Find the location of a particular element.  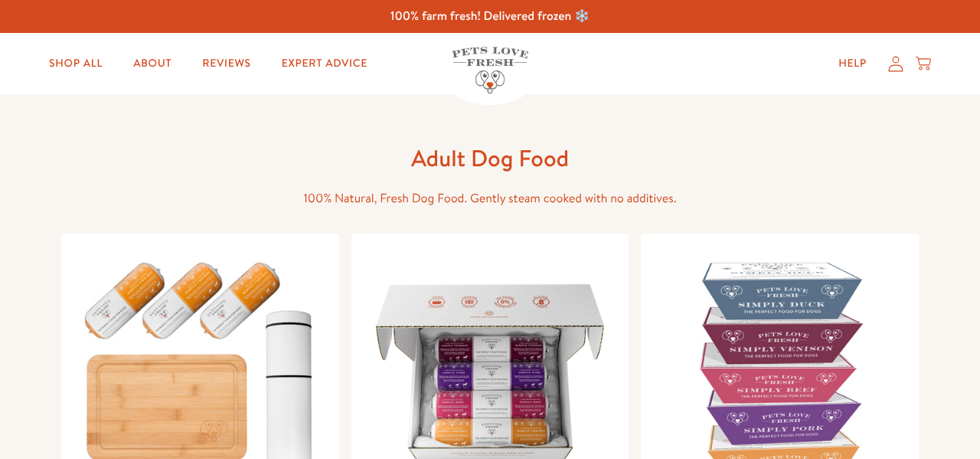

a: Reviews is located at coordinates (226, 63).